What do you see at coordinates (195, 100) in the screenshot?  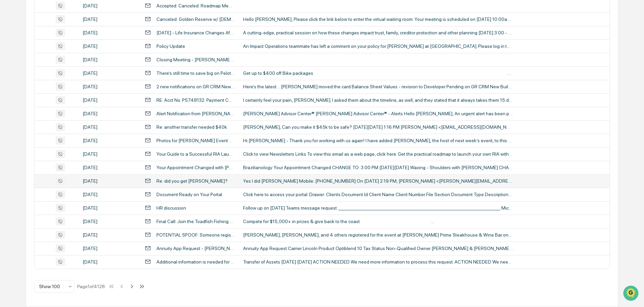 I see `div: RE: Acct No. PS748132: Payment Confirmation - Ascensus, LLC` at bounding box center [195, 100].